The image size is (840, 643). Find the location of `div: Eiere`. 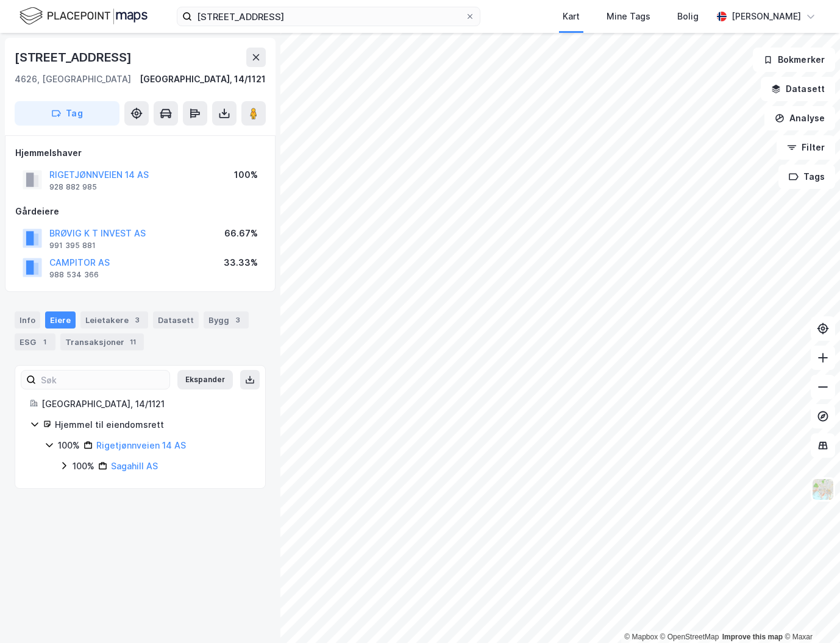

div: Eiere is located at coordinates (60, 320).